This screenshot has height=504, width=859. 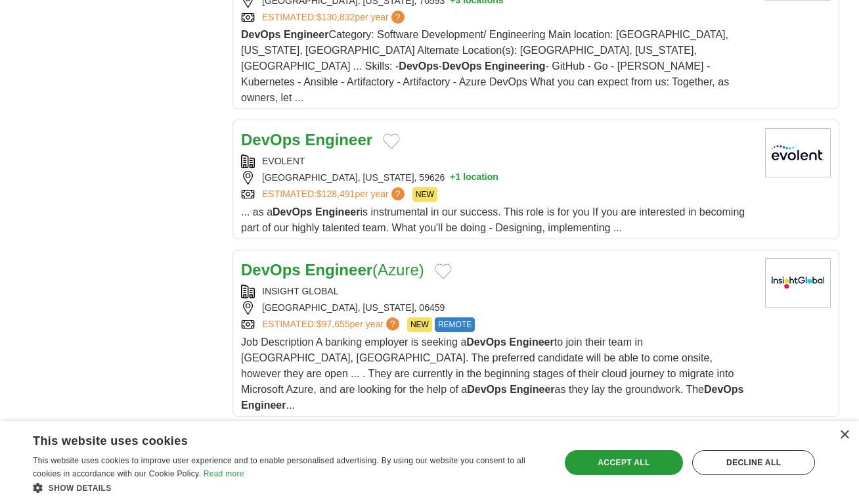 What do you see at coordinates (332, 270) in the screenshot?
I see `a: DevOps Engineer(Azure)` at bounding box center [332, 270].